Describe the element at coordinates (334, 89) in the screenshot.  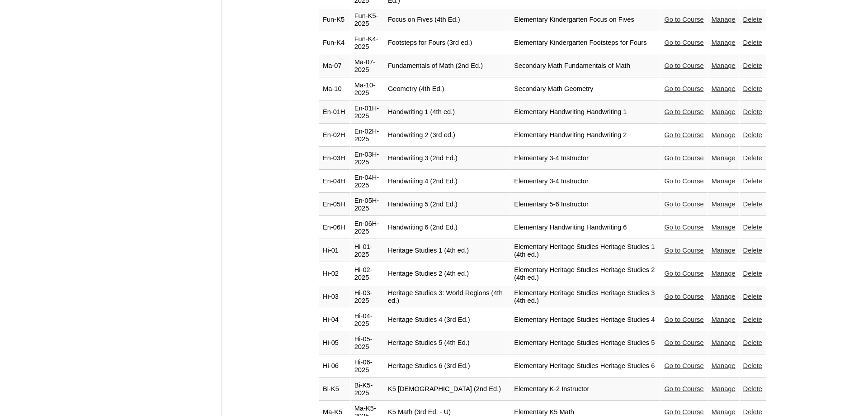
I see `td: Ma-10` at that location.